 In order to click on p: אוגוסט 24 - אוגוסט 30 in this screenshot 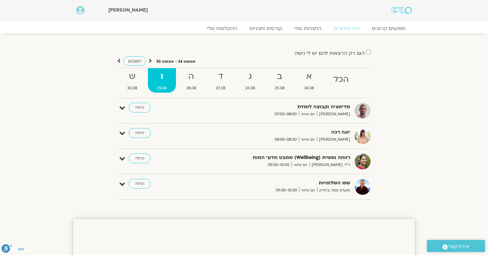, I will do `click(176, 61)`.